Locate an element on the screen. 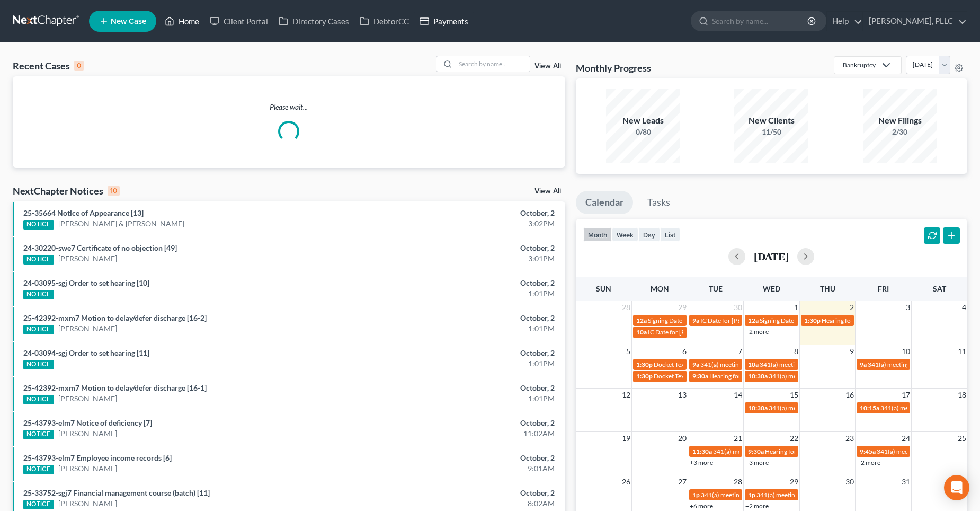 This screenshot has height=511, width=980. a: +6 more is located at coordinates (701, 505).